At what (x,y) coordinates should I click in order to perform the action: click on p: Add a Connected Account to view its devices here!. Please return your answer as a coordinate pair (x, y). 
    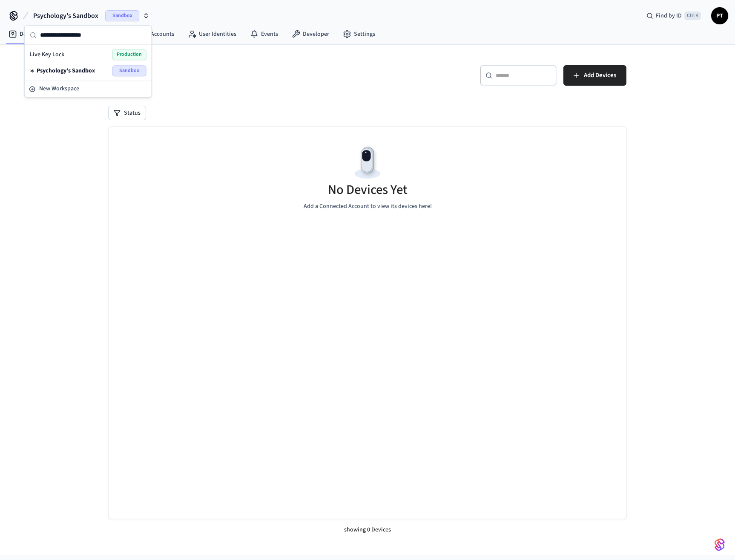
    Looking at the image, I should click on (368, 206).